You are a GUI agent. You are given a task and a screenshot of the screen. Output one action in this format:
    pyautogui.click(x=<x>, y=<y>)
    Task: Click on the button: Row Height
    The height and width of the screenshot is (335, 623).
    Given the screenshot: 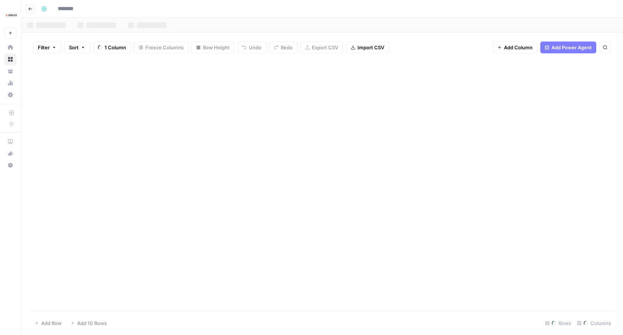 What is the action you would take?
    pyautogui.click(x=213, y=47)
    